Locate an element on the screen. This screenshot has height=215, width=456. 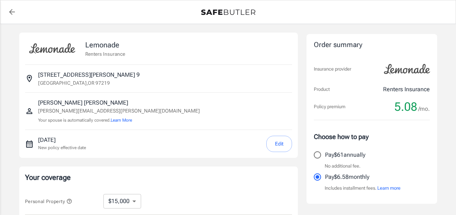
a: back to quotes is located at coordinates (12, 12).